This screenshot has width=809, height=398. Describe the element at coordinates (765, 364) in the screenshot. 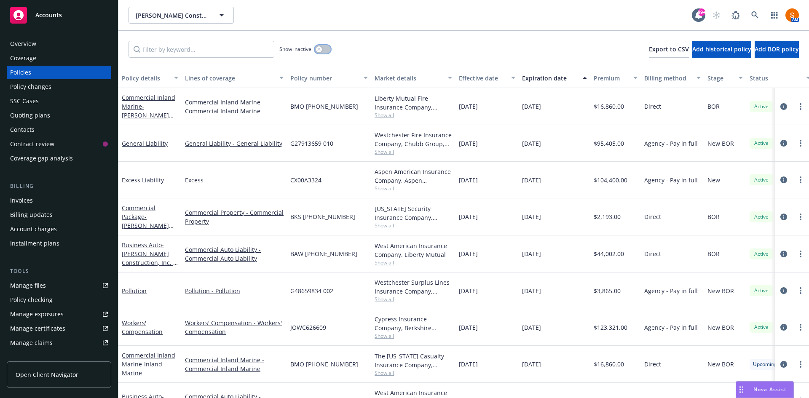

I see `span: Upcoming` at that location.